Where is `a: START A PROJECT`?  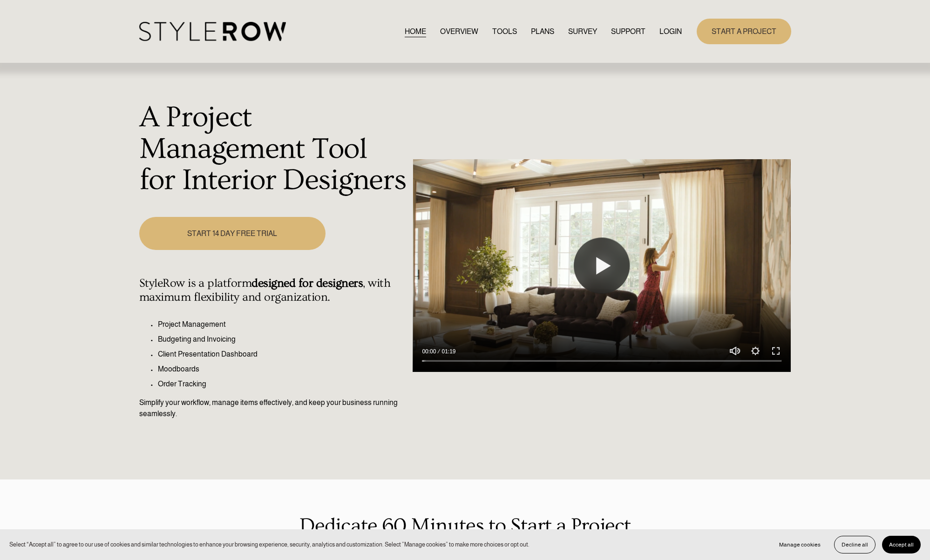 a: START A PROJECT is located at coordinates (744, 31).